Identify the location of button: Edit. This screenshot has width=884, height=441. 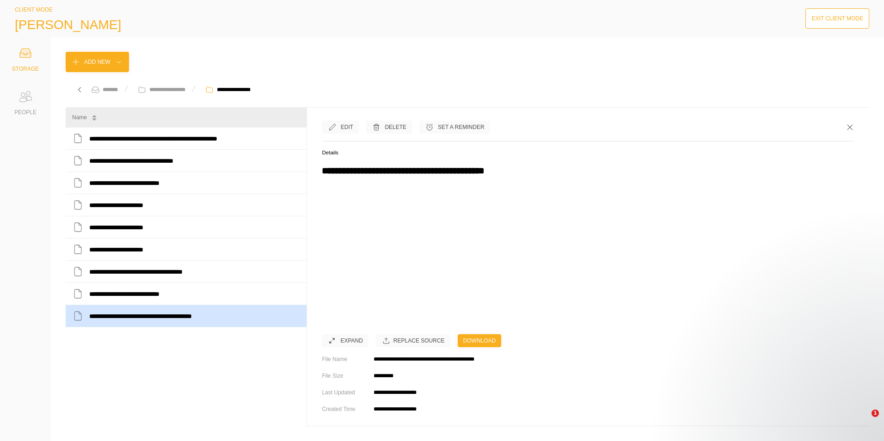
(340, 127).